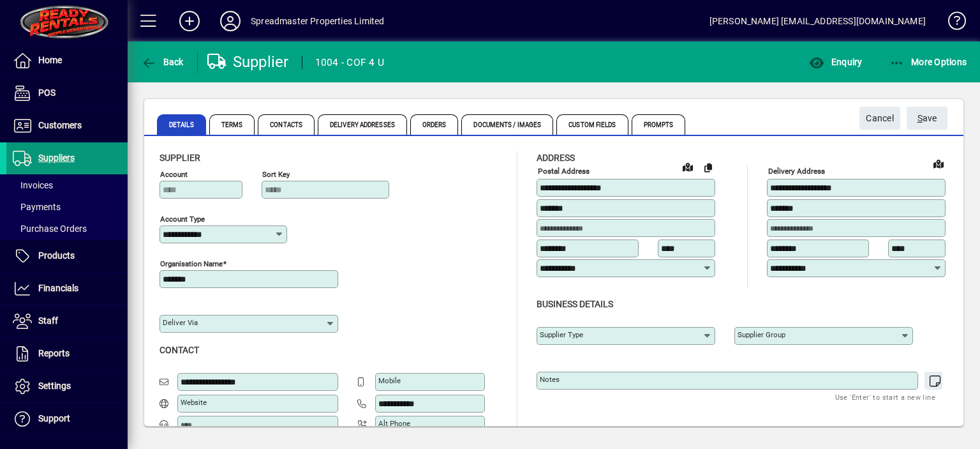 Image resolution: width=980 pixels, height=449 pixels. Describe the element at coordinates (67, 288) in the screenshot. I see `a: Financials` at that location.